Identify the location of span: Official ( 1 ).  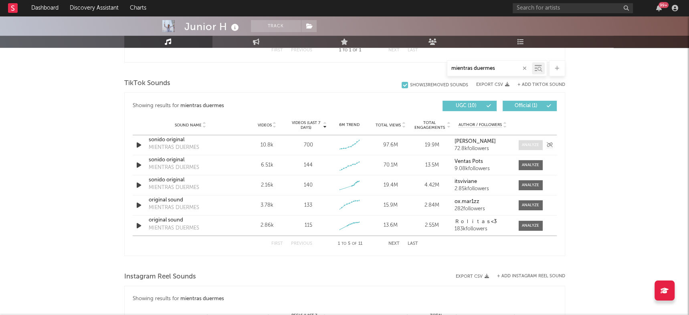
(527, 106).